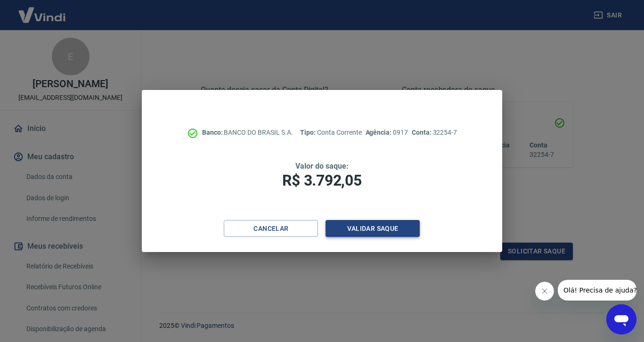  Describe the element at coordinates (373, 228) in the screenshot. I see `button: Validar saque` at that location.